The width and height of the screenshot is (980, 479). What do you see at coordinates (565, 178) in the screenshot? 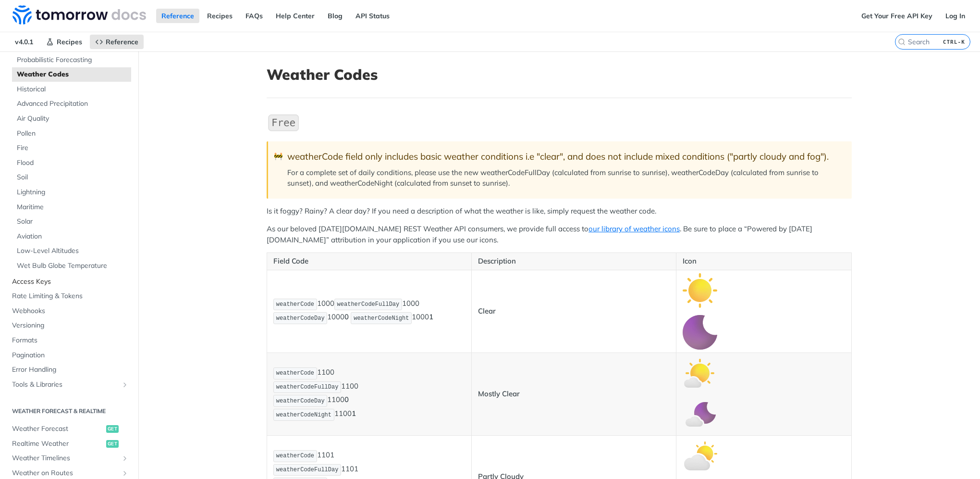
I see `p: For a complete set of daily conditions, please use the new weatherCodeFullDay (calculated from su...` at bounding box center [565, 178].